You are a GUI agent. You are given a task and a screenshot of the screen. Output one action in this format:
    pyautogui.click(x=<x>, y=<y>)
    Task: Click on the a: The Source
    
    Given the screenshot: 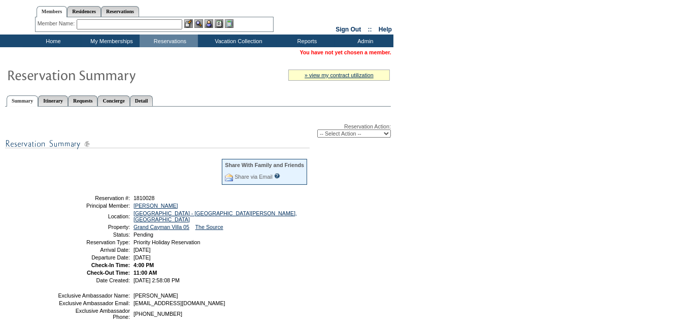 What is the action you would take?
    pyautogui.click(x=209, y=227)
    